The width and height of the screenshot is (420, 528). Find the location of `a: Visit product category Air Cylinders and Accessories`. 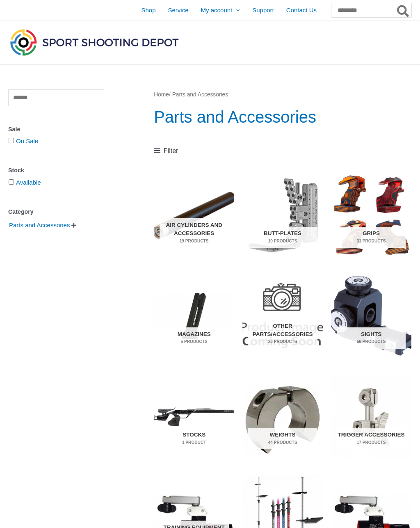

a: Visit product category Air Cylinders and Accessories is located at coordinates (194, 215).